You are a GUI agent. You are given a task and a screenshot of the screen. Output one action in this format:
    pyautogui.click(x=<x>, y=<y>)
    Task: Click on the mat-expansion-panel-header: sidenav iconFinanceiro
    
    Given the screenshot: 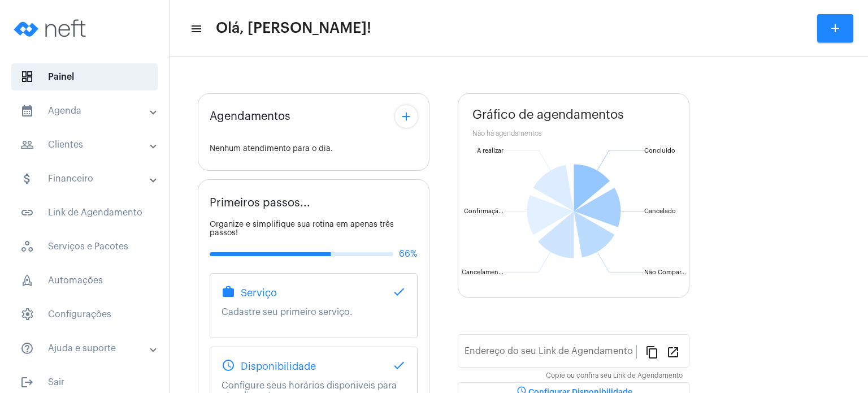 What is the action you would take?
    pyautogui.click(x=88, y=179)
    